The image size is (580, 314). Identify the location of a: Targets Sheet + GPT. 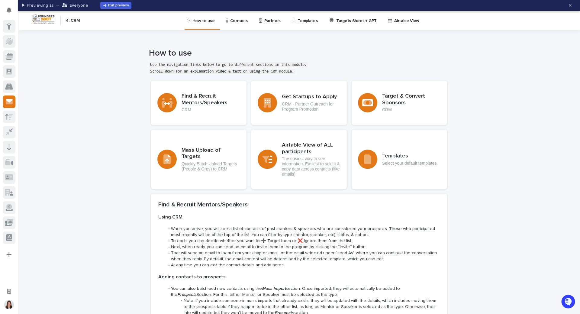
(354, 20).